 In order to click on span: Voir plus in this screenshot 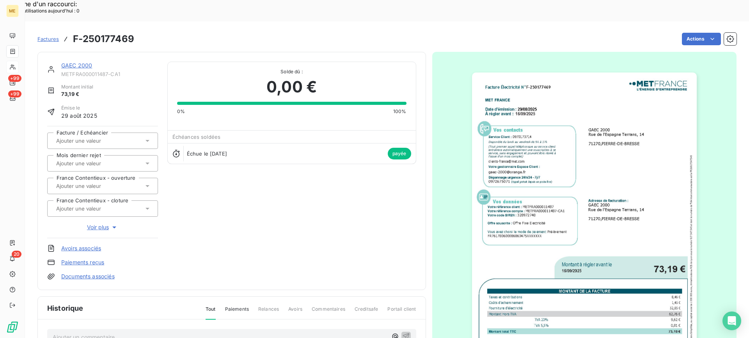, I will do `click(103, 227)`.